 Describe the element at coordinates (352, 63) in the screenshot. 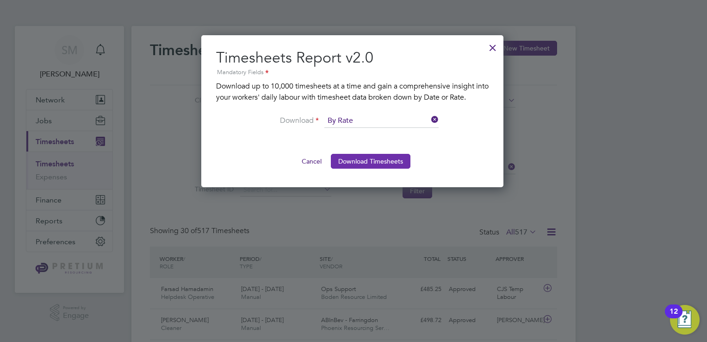

I see `h2: Timesheets Report v2.0` at that location.